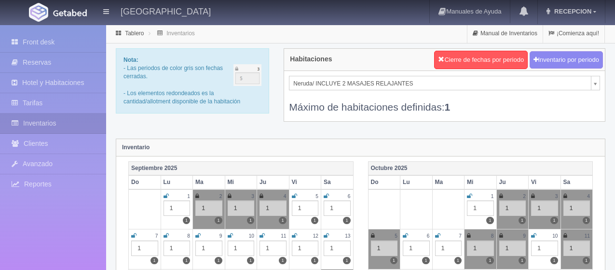  Describe the element at coordinates (444, 83) in the screenshot. I see `a: Neruda/ INCLUYE 2 MASAJES RELAJANTES` at that location.